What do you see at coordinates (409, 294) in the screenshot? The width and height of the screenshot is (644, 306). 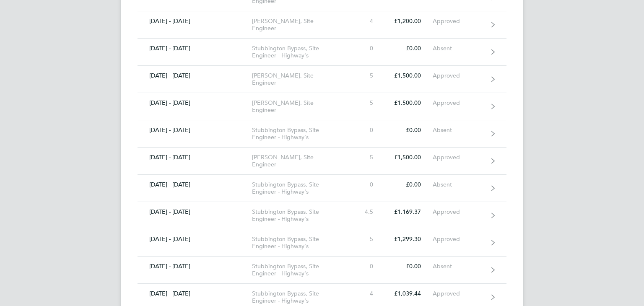 I see `div: £1,039.44` at bounding box center [409, 294].